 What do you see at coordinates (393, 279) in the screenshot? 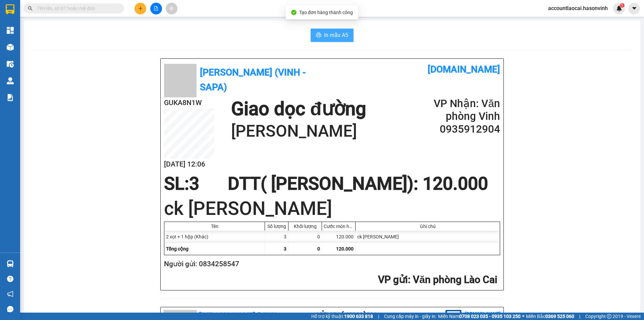
I see `span: VP gửi` at bounding box center [393, 279].